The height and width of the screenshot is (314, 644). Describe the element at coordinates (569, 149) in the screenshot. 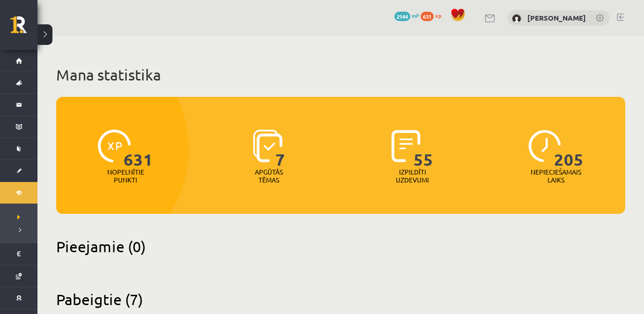

I see `span: 205` at that location.